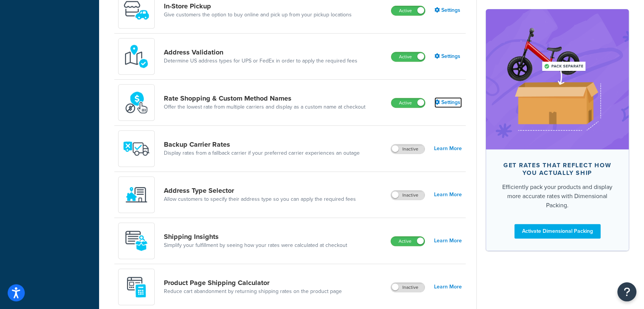  I want to click on a: Determine US address types for UPS or FedEx in order to apply the required fees, so click(261, 61).